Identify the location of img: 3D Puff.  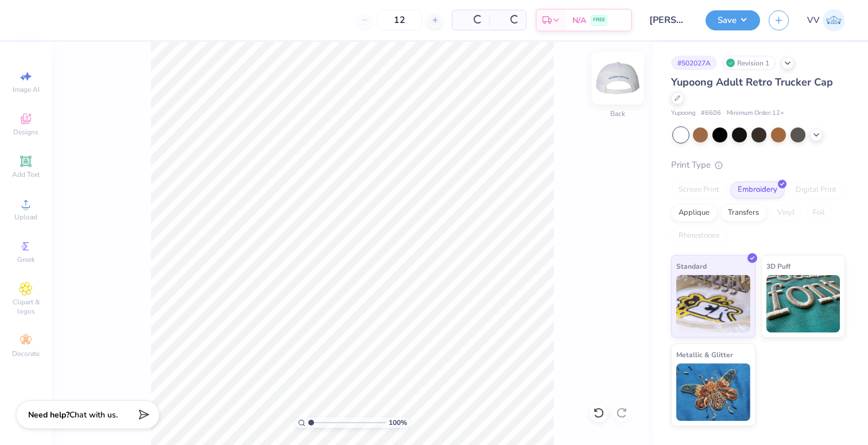
(803, 304).